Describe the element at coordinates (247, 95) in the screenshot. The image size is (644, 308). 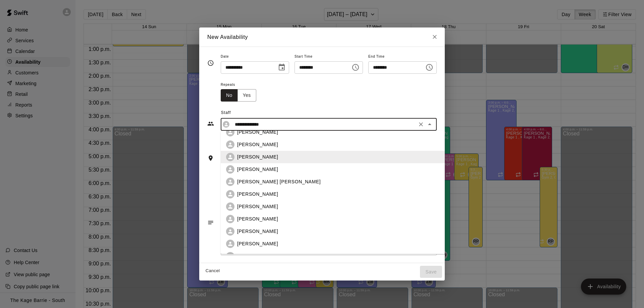
I see `button: Yes` at that location.